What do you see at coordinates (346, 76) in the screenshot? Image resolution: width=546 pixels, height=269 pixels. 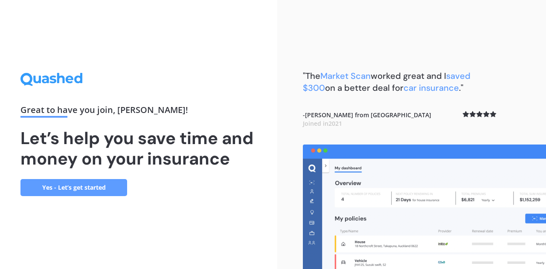 I see `span: Market Scan` at bounding box center [346, 76].